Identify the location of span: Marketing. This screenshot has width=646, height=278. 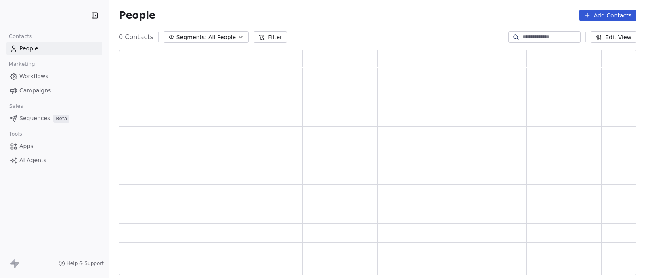
(22, 64).